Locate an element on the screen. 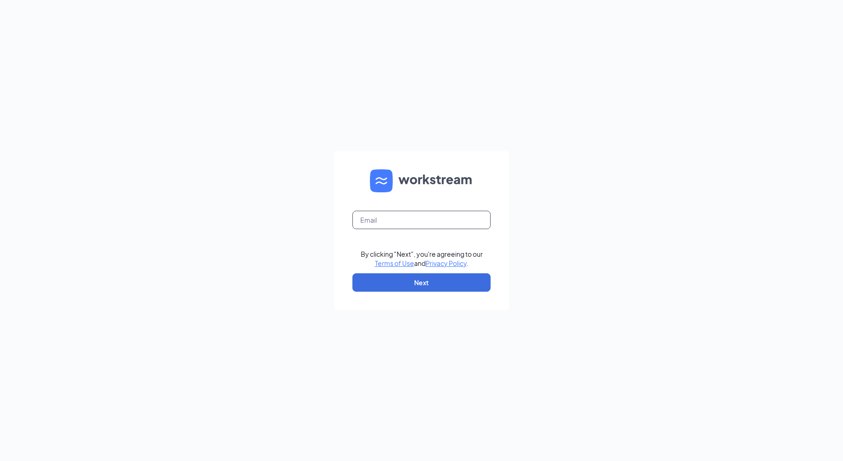  input: Email is located at coordinates (421, 220).